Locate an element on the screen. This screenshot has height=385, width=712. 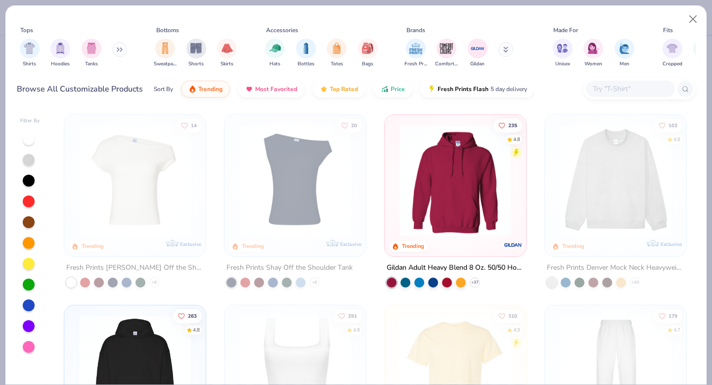
div: 4.7 is located at coordinates (677, 329).